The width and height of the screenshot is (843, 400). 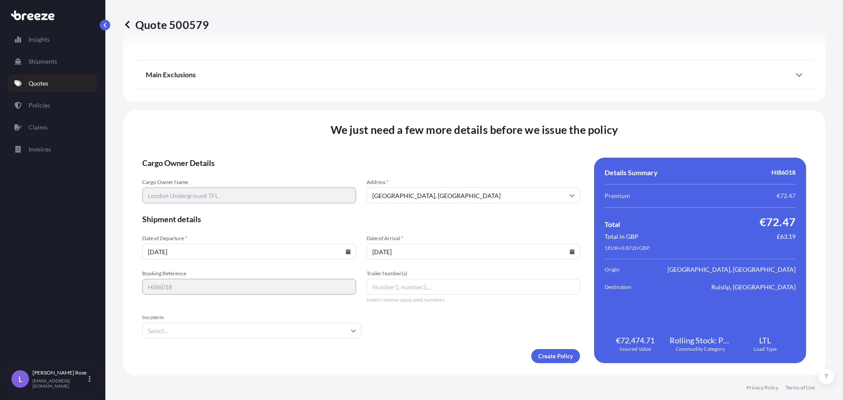 I want to click on span: Insert comma-separated numbers, so click(x=473, y=300).